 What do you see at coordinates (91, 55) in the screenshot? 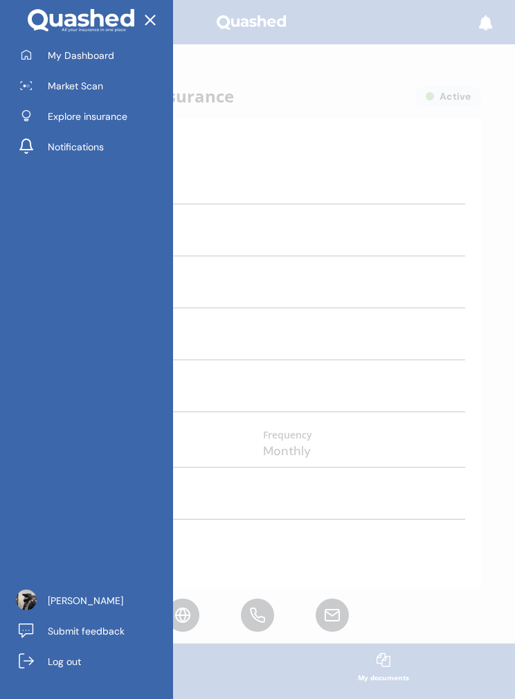
I see `a: My Dashboard` at bounding box center [91, 55].